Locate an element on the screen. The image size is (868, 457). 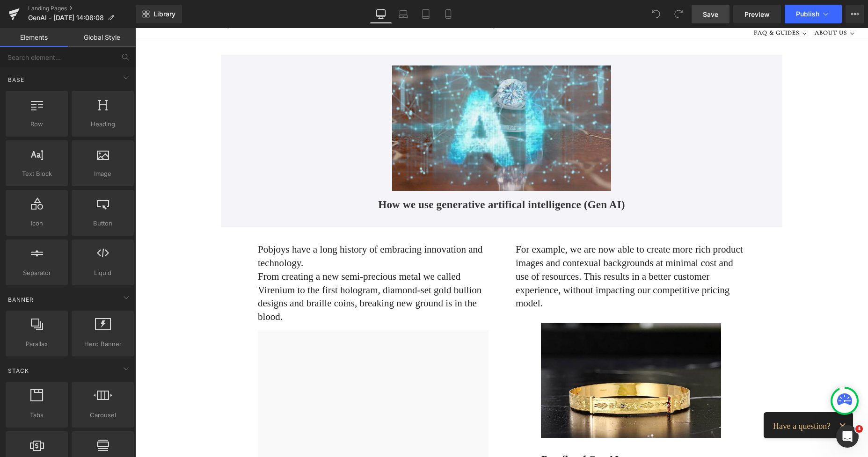
button: Undo is located at coordinates (656, 14).